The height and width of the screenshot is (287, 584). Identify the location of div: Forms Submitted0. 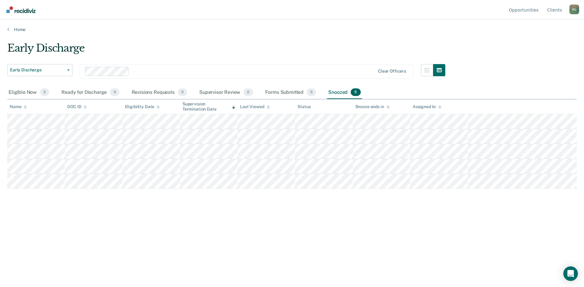
(291, 93).